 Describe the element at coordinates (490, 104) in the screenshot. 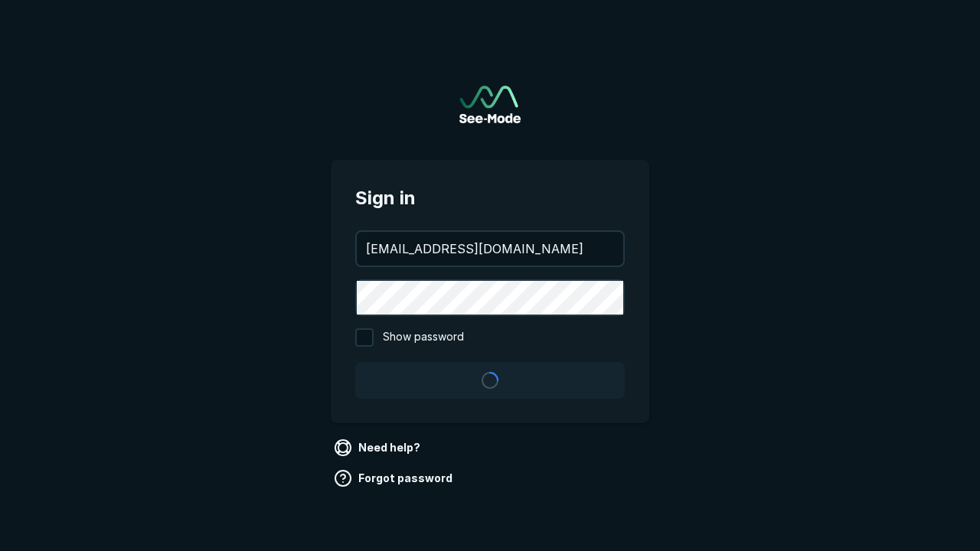

I see `a: Go to sign in` at that location.